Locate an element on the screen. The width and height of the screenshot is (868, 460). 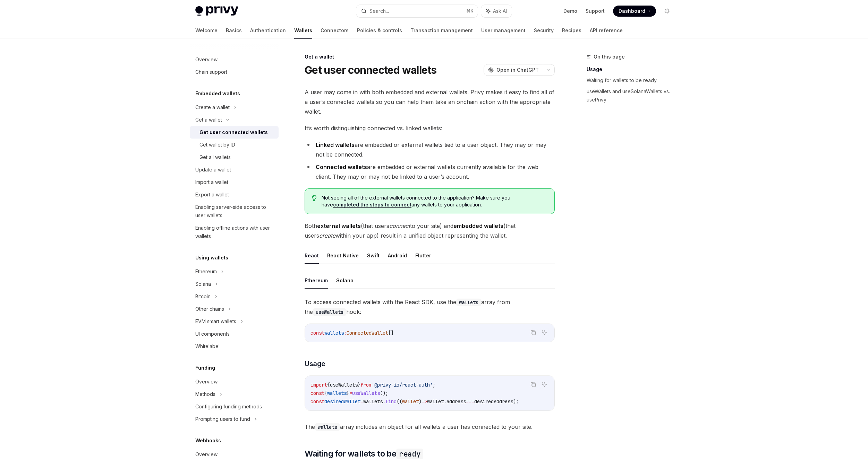
span: On this page is located at coordinates (609, 57).